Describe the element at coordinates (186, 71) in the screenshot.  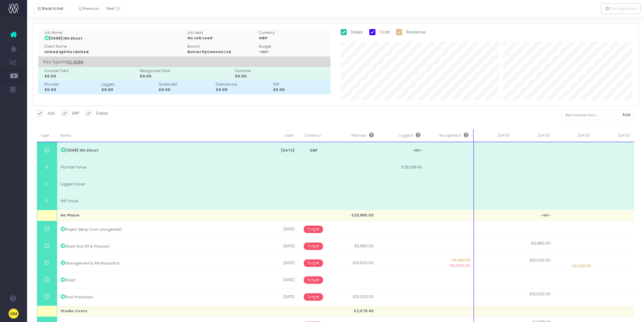
I see `div: Recognised Total` at that location.